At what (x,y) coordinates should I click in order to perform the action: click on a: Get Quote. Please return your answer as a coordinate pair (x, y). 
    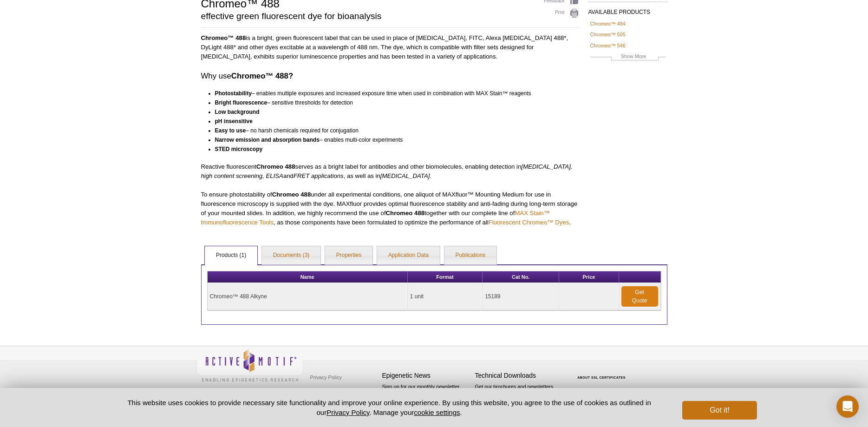
    Looking at the image, I should click on (640, 297).